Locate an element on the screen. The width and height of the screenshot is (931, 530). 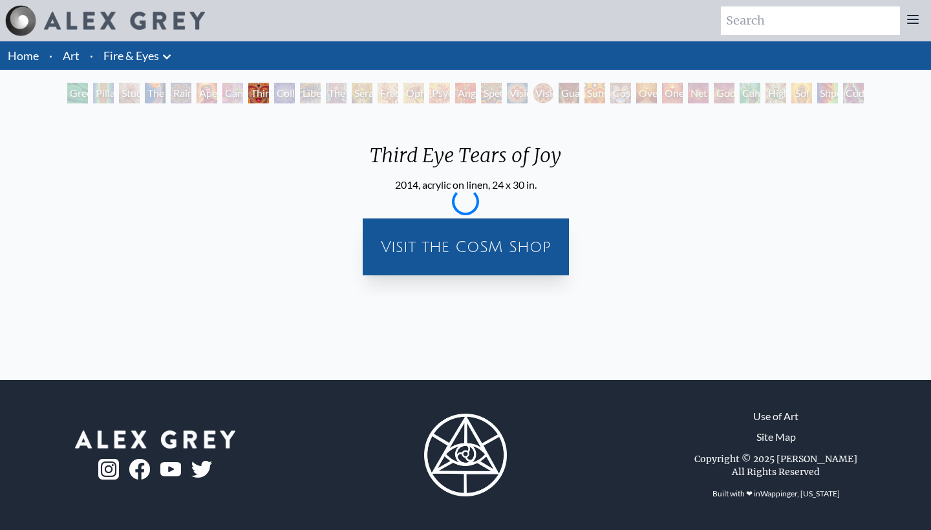
div: Study for the Great Turn is located at coordinates (129, 93).